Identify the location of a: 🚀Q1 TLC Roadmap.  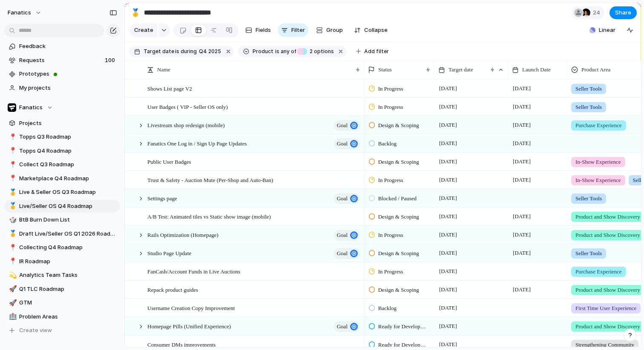
(63, 290).